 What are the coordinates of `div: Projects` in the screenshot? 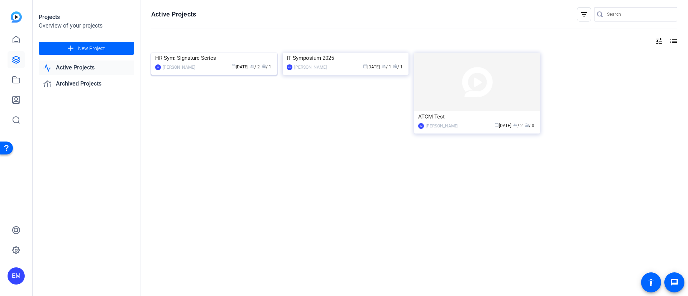 It's located at (86, 17).